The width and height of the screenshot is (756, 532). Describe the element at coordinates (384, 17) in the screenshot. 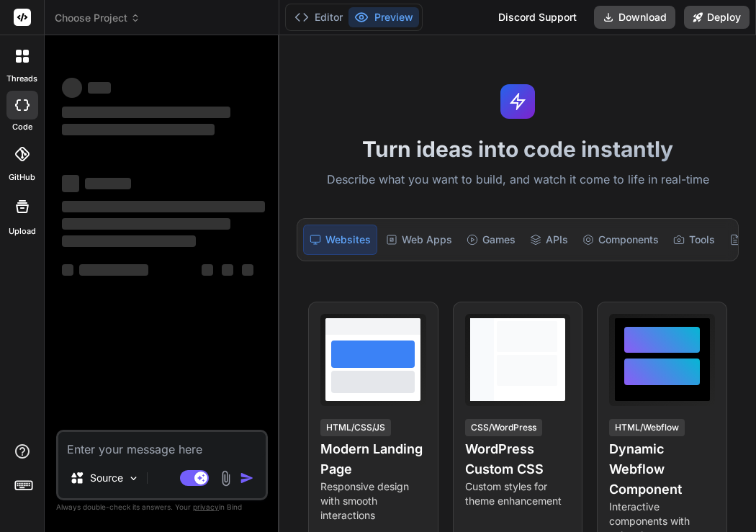

I see `button: Preview` at that location.